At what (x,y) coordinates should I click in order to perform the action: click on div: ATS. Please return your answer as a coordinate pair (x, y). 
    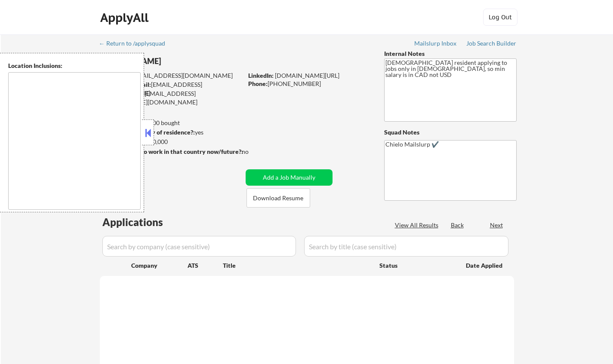
    Looking at the image, I should click on (205, 266).